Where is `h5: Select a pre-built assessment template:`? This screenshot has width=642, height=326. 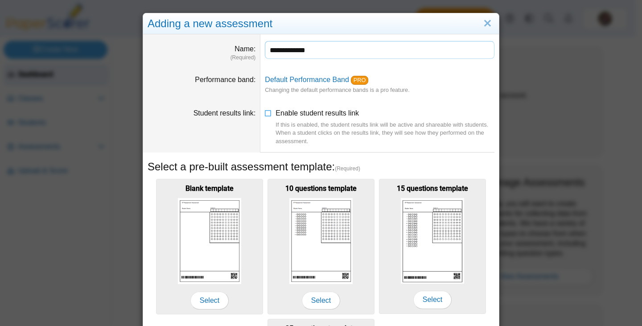
h5: Select a pre-built assessment template: is located at coordinates (321, 167).